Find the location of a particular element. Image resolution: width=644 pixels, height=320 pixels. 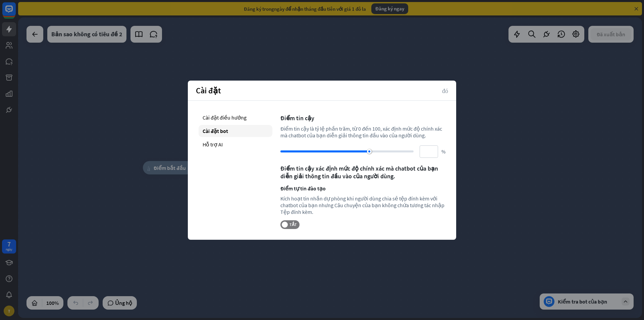

font: Kích hoạt tin nhắn dự phòng khi người dùng chia sẻ tệp đính kèm với chatbot của bạn nhưng Câu chu... is located at coordinates (362, 205).